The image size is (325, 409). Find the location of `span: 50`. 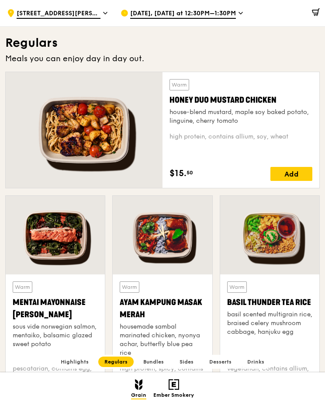

span: 50 is located at coordinates (190, 172).